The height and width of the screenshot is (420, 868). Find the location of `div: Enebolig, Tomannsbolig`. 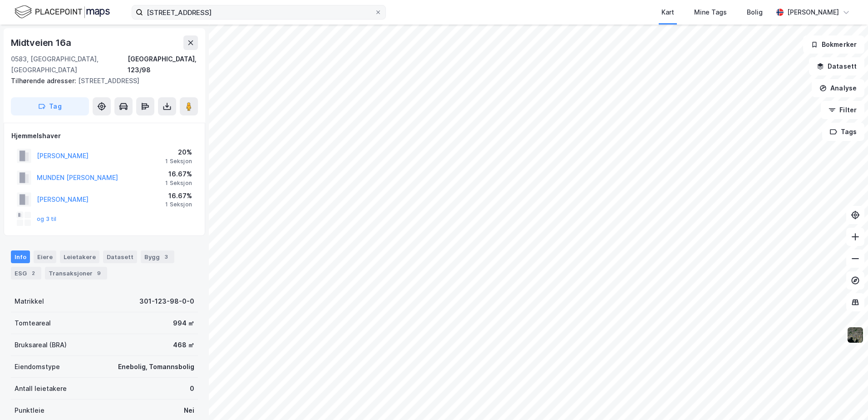

div: Enebolig, Tomannsbolig is located at coordinates (156, 367).